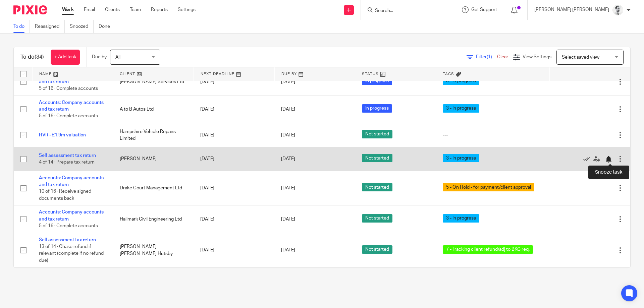 This screenshot has width=644, height=308. Describe the element at coordinates (537, 57) in the screenshot. I see `span: View Settings` at that location.